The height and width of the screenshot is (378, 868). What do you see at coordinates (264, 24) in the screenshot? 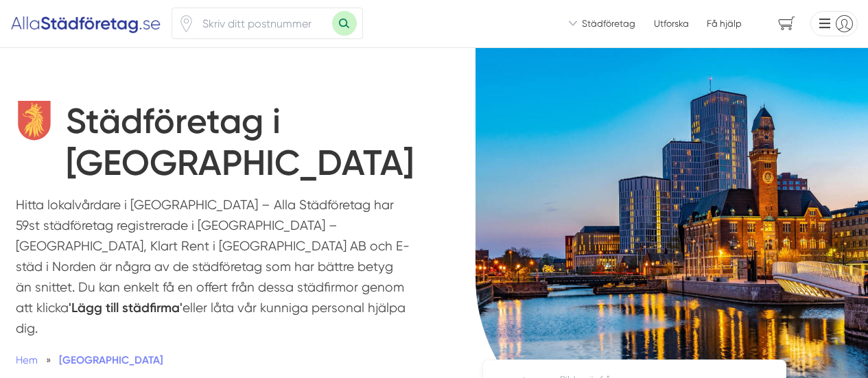
I see `input: Skriv ditt postnummer` at bounding box center [264, 24].